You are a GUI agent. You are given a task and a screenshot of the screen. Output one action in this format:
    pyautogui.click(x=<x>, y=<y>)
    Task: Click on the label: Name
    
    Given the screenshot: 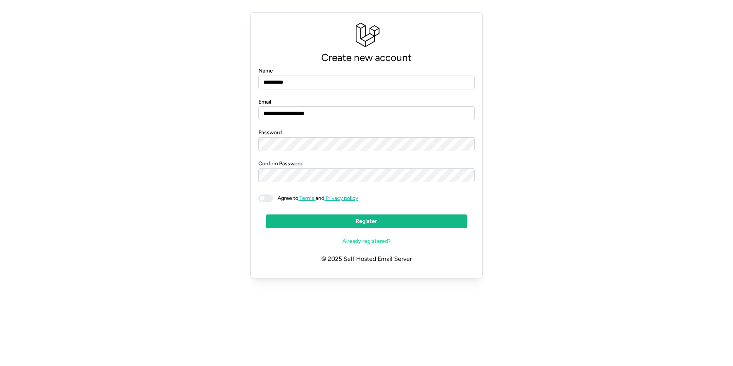 What is the action you would take?
    pyautogui.click(x=266, y=71)
    